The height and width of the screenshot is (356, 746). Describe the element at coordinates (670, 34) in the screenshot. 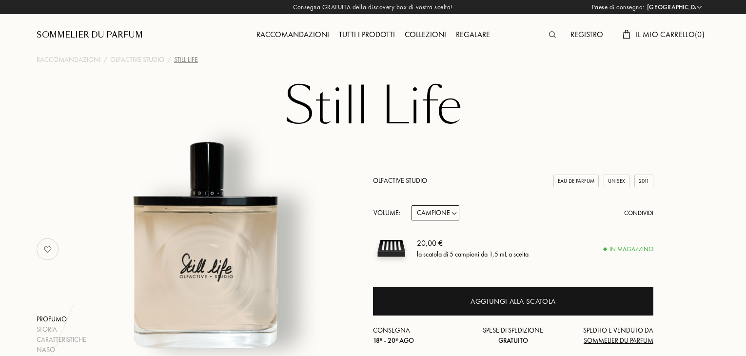

I see `span: Il mio carrello ( 0 )` at that location.